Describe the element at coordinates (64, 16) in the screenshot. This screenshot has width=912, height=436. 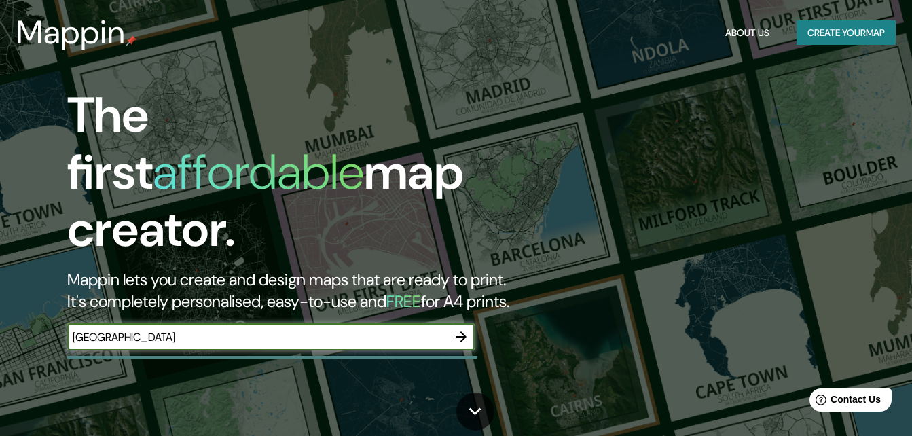
I see `span: Contact Us` at that location.